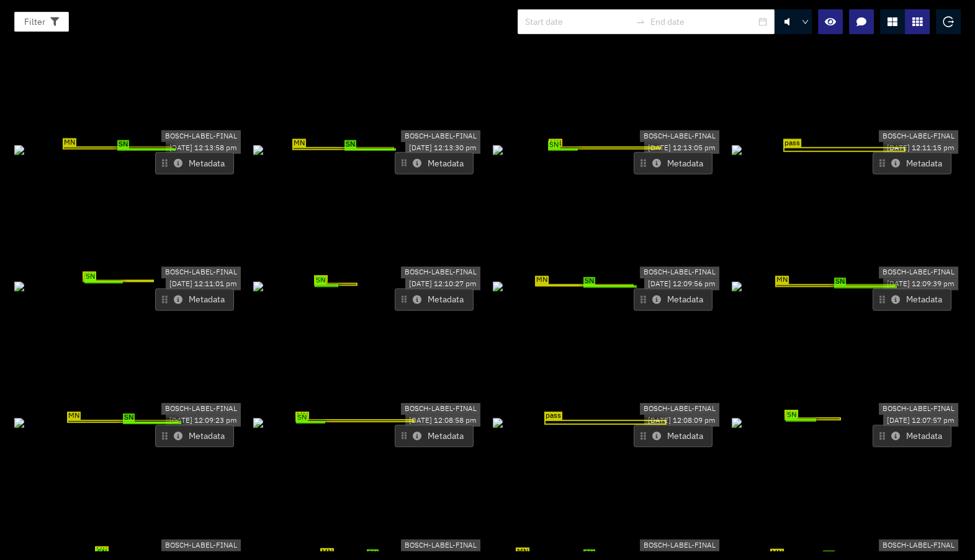 The height and width of the screenshot is (560, 975). Describe the element at coordinates (42, 21) in the screenshot. I see `button: Filter` at that location.